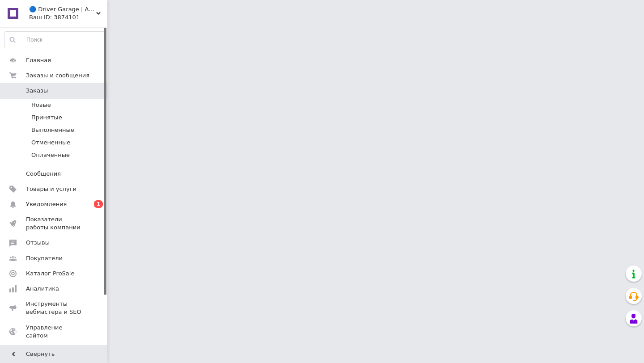 This screenshot has width=644, height=363. Describe the element at coordinates (98, 204) in the screenshot. I see `span: 1` at that location.